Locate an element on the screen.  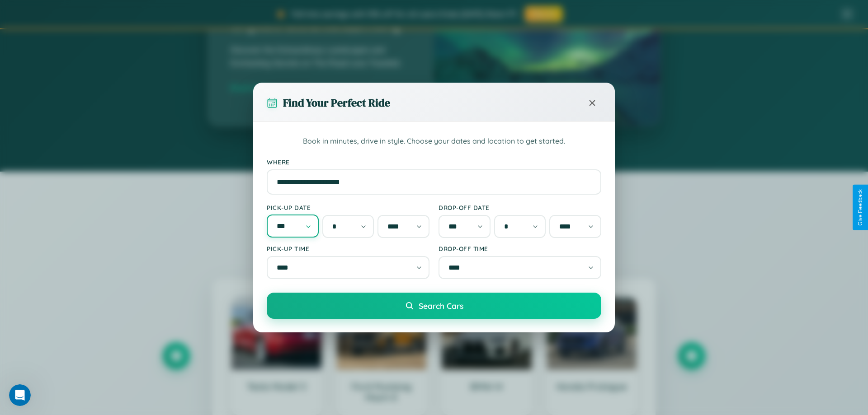
label: Where is located at coordinates (434, 162).